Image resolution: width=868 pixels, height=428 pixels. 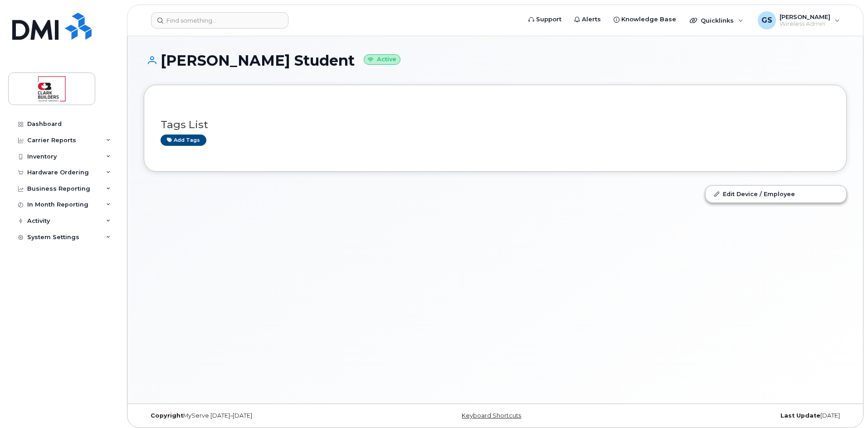 I want to click on strong: Copyright, so click(x=167, y=415).